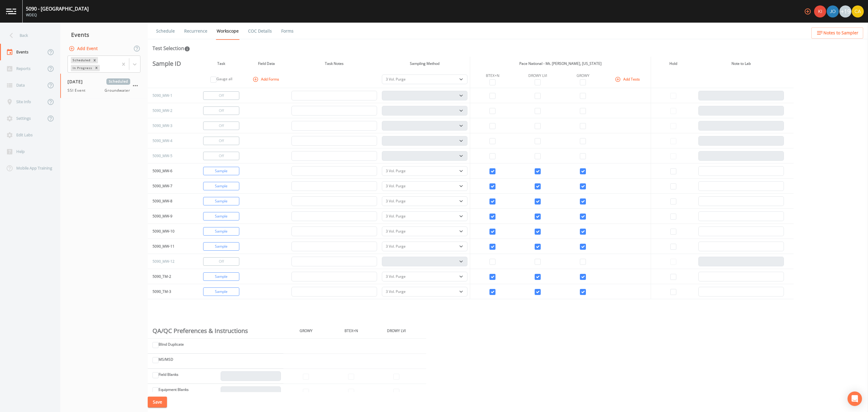  Describe the element at coordinates (97, 68) in the screenshot. I see `div: Remove In Progress` at that location.